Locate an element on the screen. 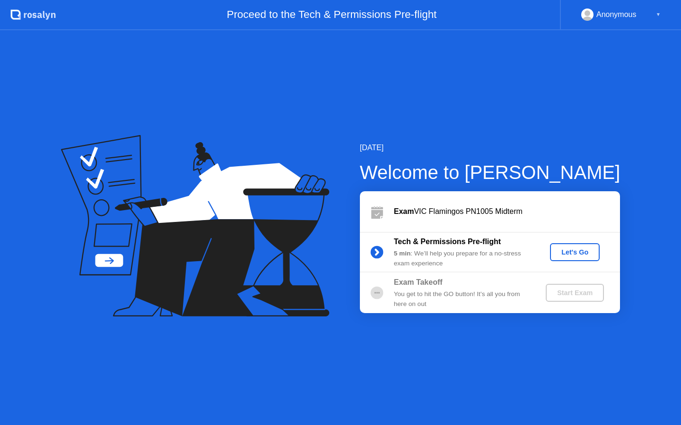 This screenshot has height=425, width=681. div: : We’ll help you prepare for a no-stress exam experience is located at coordinates (462, 259).